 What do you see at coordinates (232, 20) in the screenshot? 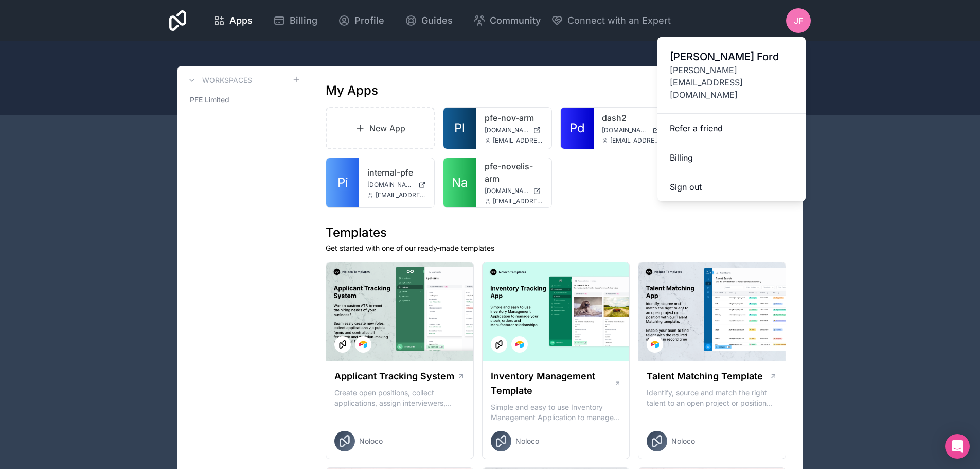
I see `a: Apps` at bounding box center [232, 20].